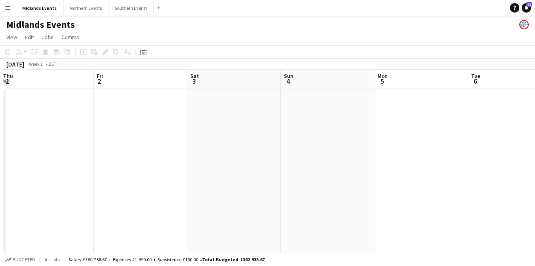 Image resolution: width=535 pixels, height=266 pixels. I want to click on a: 42, so click(526, 8).